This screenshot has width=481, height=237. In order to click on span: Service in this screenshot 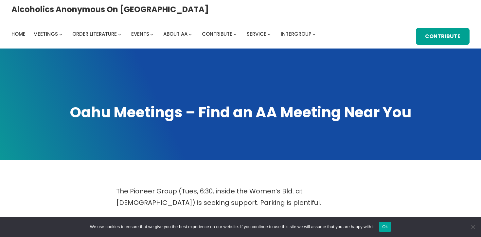, I will do `click(257, 34)`.